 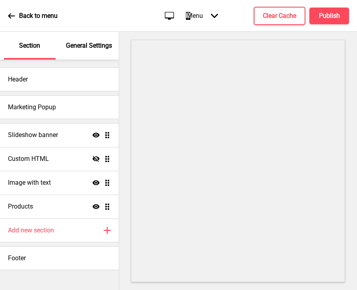 I want to click on h4: Custom HTML, so click(x=28, y=159).